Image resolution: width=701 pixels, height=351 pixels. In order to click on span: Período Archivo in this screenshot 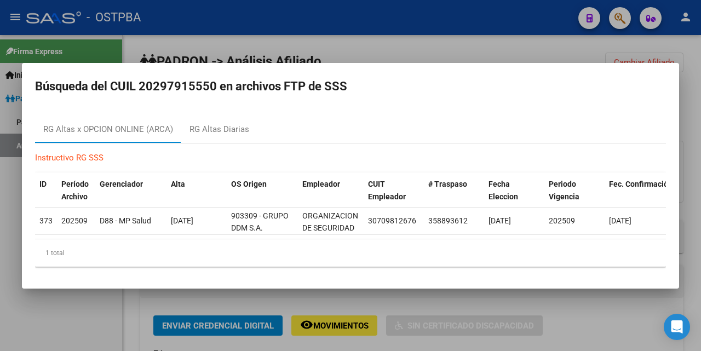, I will do `click(75, 190)`.